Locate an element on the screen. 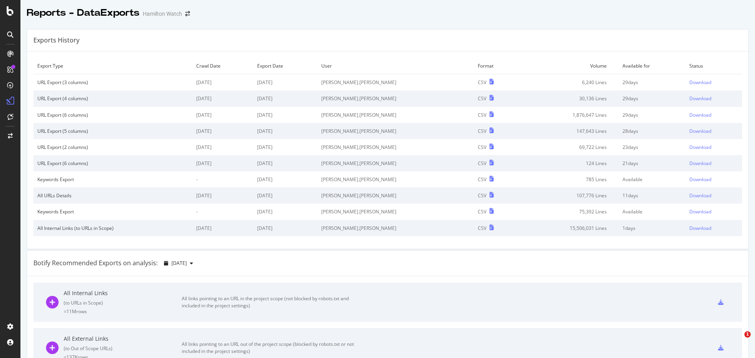 Image resolution: width=755 pixels, height=358 pixels. td: 6,240 Lines is located at coordinates (569, 83).